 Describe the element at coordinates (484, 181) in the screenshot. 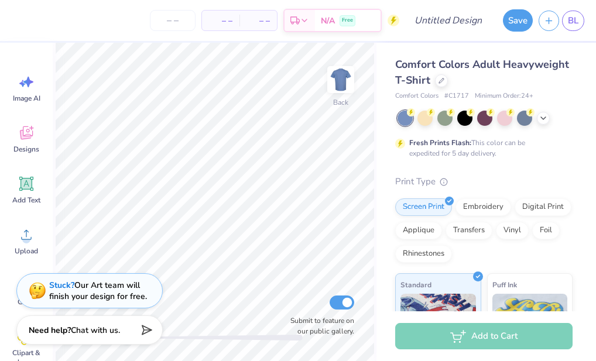

I see `div: Print Type` at that location.